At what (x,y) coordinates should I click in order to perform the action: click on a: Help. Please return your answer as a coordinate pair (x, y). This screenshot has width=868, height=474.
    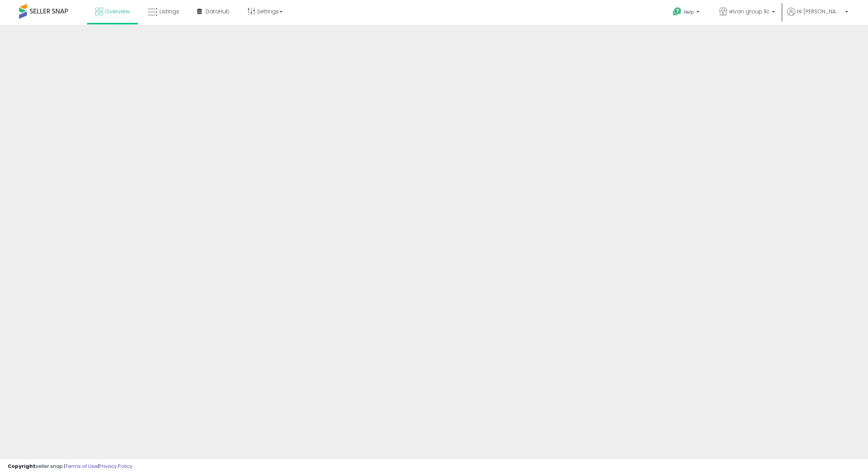
    Looking at the image, I should click on (687, 13).